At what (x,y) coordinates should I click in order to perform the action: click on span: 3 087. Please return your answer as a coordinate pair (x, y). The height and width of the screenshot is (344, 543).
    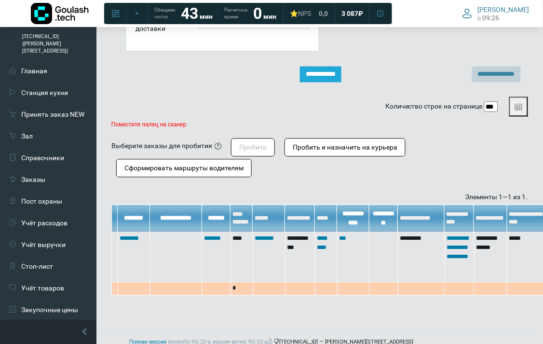
    Looking at the image, I should click on (350, 14).